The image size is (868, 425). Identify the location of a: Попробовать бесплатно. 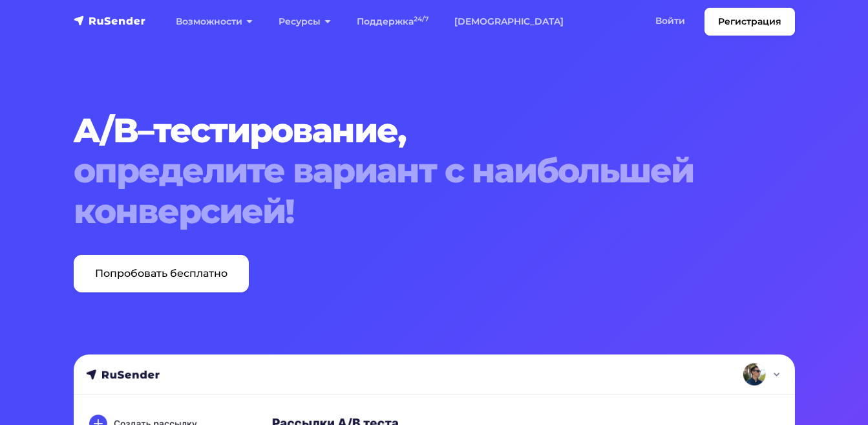
(161, 274).